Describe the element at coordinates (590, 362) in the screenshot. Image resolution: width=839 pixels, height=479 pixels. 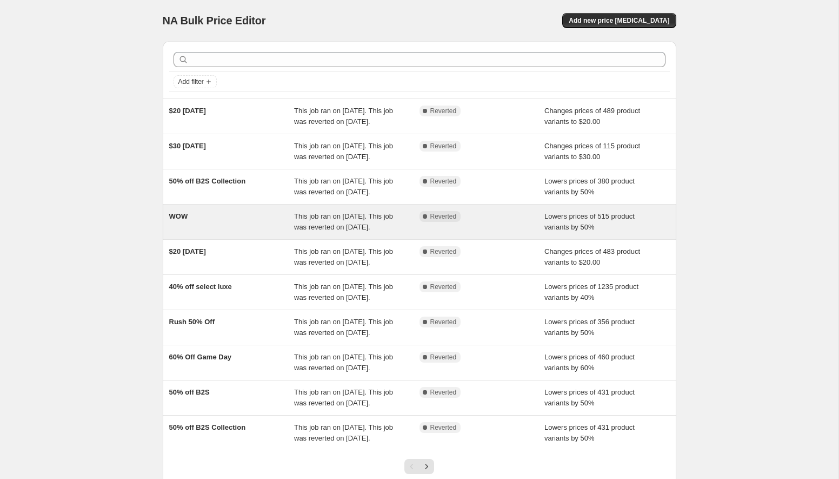
I see `span: Lowers prices of 460 product variants by 60%` at that location.